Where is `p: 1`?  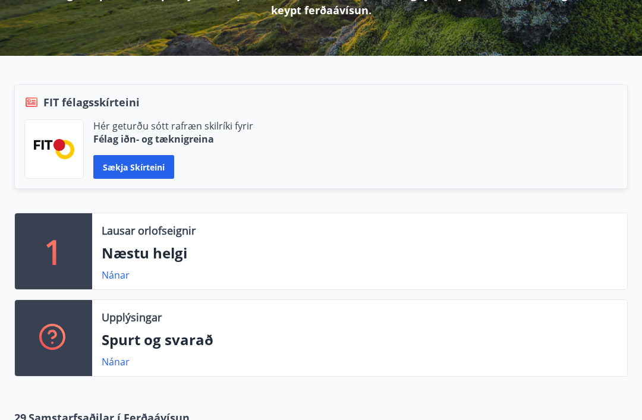 p: 1 is located at coordinates (53, 251).